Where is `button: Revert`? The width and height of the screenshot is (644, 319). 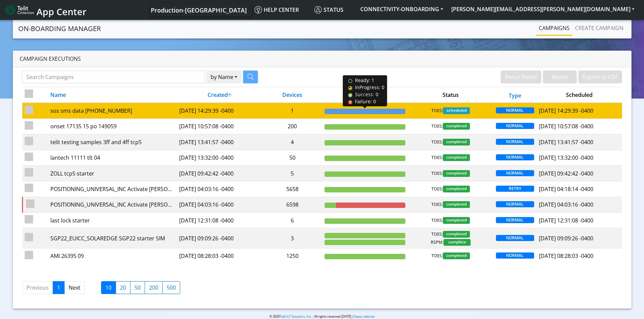 button: Revert is located at coordinates (560, 77).